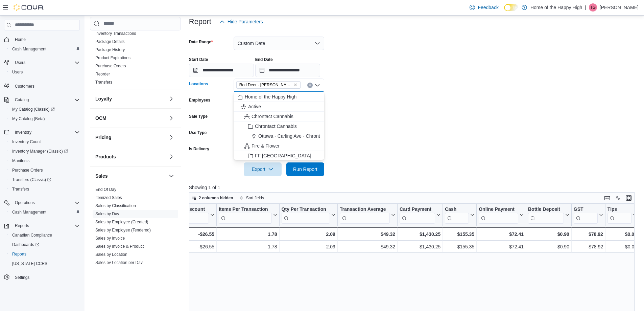 The width and height of the screenshot is (644, 311). What do you see at coordinates (17, 72) in the screenshot?
I see `a: Users` at bounding box center [17, 72].